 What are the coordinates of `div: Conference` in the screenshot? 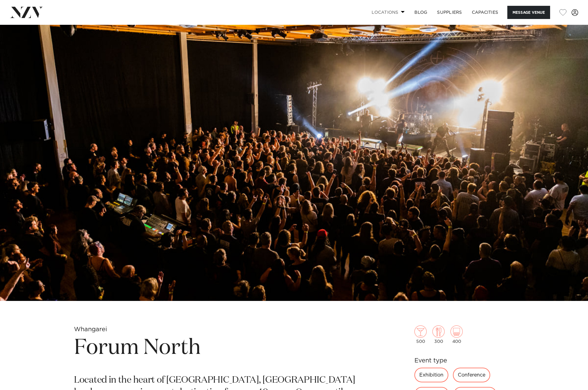 It's located at (472, 375).